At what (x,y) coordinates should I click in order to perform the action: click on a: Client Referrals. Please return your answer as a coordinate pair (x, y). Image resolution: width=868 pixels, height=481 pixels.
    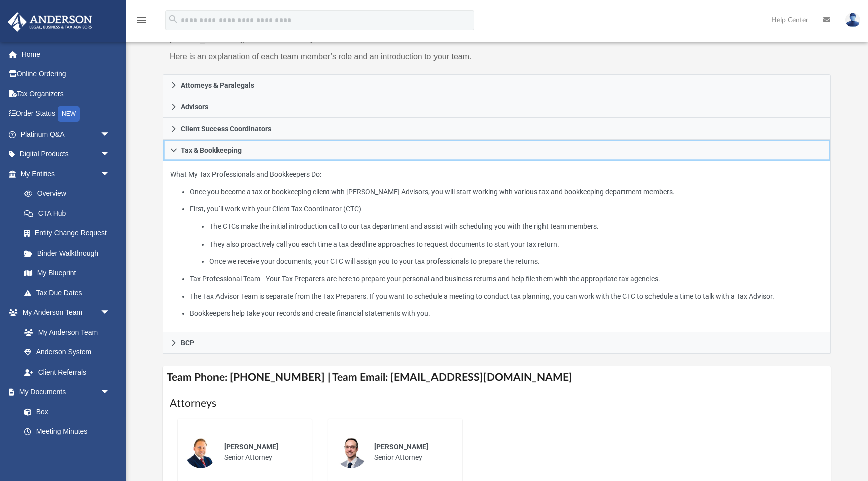
    Looking at the image, I should click on (68, 372).